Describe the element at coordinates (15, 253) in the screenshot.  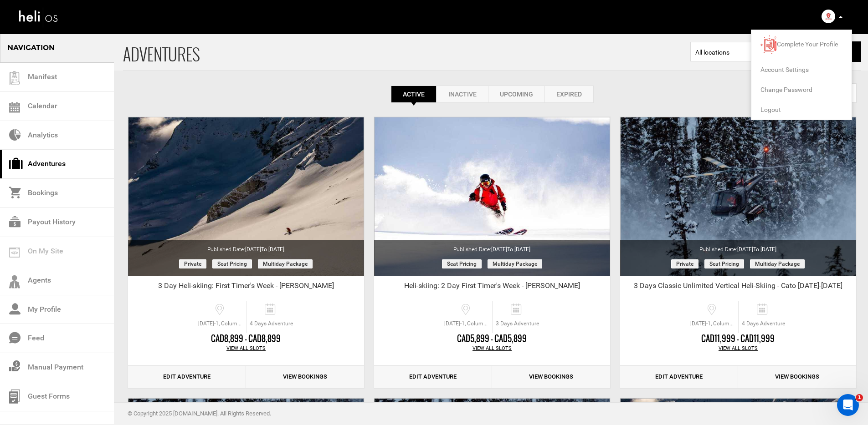
I see `img: on_my_site.svg` at that location.